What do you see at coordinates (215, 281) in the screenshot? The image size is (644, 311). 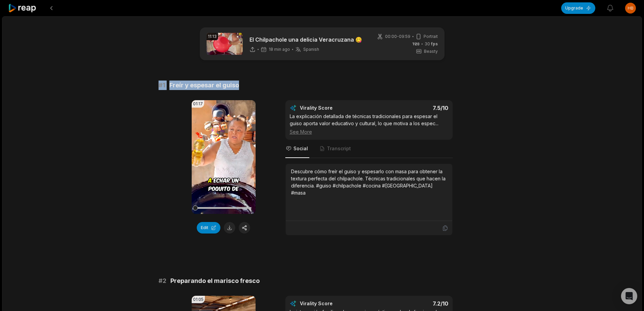 I see `span: Preparando el marisco fresco` at bounding box center [215, 281].